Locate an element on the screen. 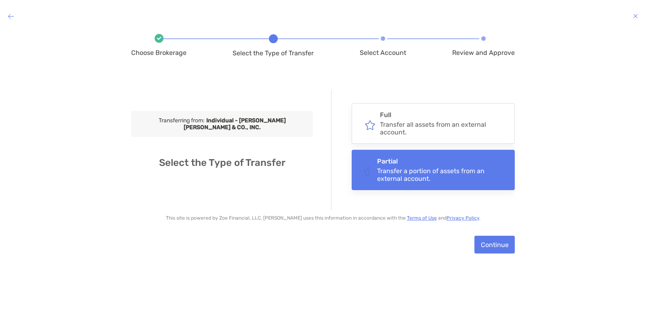  div: Transfer all assets from an external account. is located at coordinates (443, 128).